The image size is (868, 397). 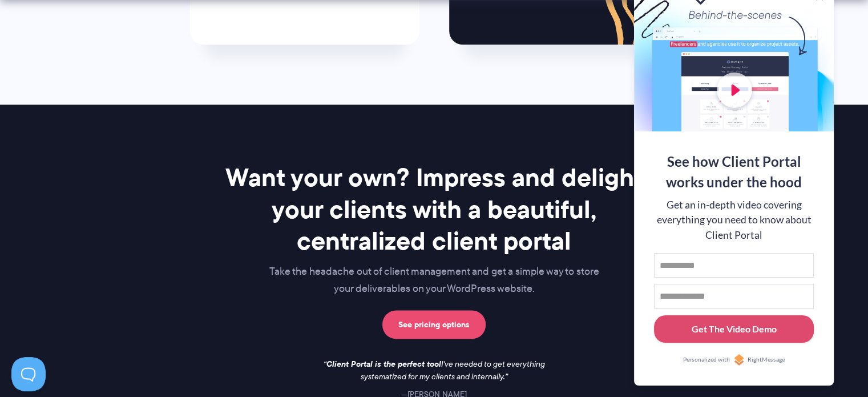 What do you see at coordinates (434, 324) in the screenshot?
I see `a: See pricing options` at bounding box center [434, 324].